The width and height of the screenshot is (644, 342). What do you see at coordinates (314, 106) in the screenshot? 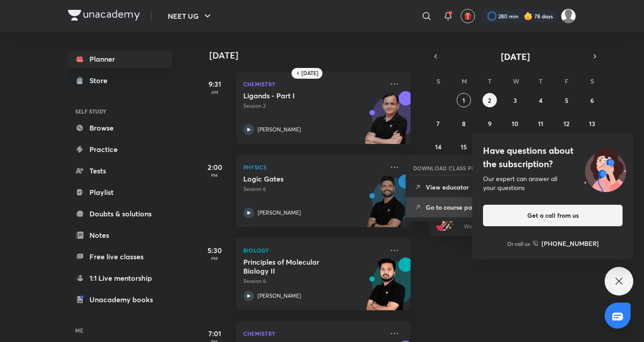
I see `p: Session 2` at bounding box center [314, 106].